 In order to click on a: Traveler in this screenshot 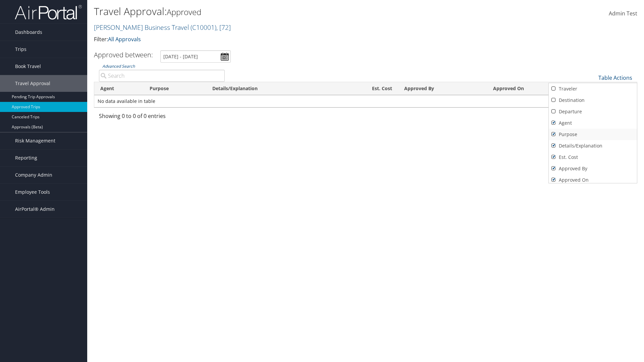, I will do `click(593, 89)`.